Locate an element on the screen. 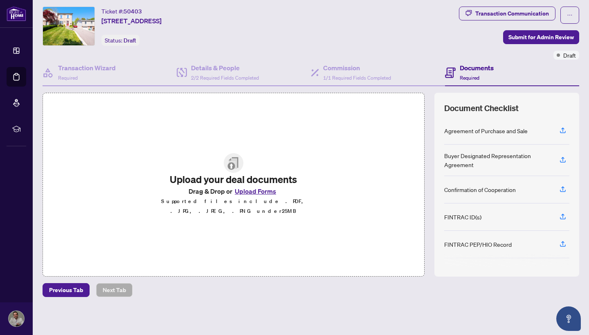  div: Agreement of Purchase and Sale is located at coordinates (486, 131).